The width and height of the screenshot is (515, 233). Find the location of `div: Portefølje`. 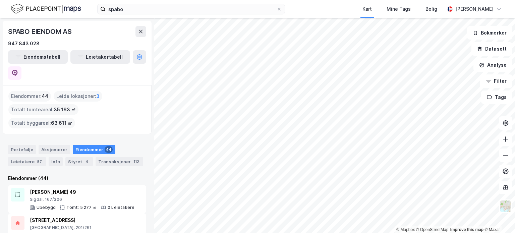

div: Portefølje is located at coordinates (22, 149).